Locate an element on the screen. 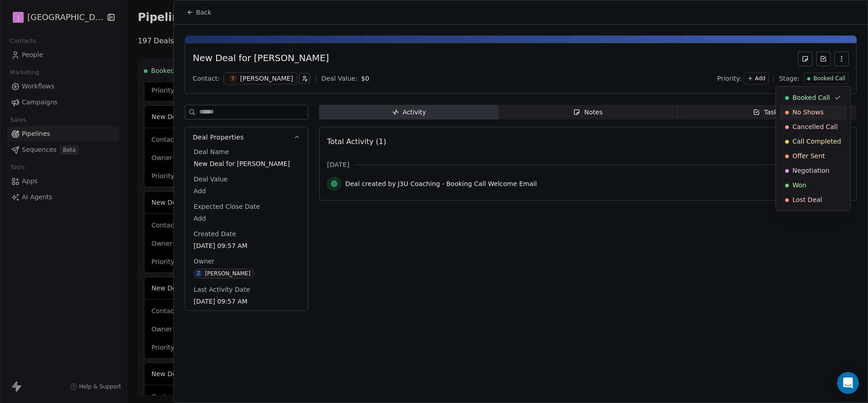 The width and height of the screenshot is (868, 403). div: Suggestions is located at coordinates (813, 148).